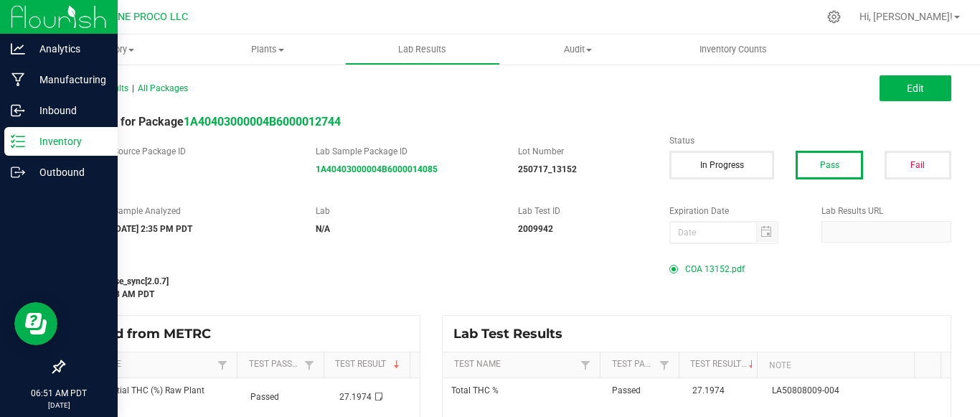 The width and height of the screenshot is (980, 417). Describe the element at coordinates (475, 390) in the screenshot. I see `span: Total THC %` at that location.